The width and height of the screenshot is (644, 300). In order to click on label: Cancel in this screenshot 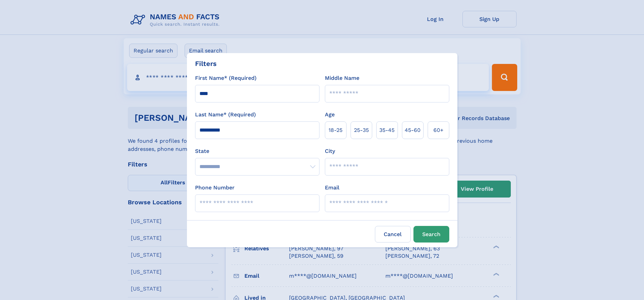, I will do `click(393, 234)`.